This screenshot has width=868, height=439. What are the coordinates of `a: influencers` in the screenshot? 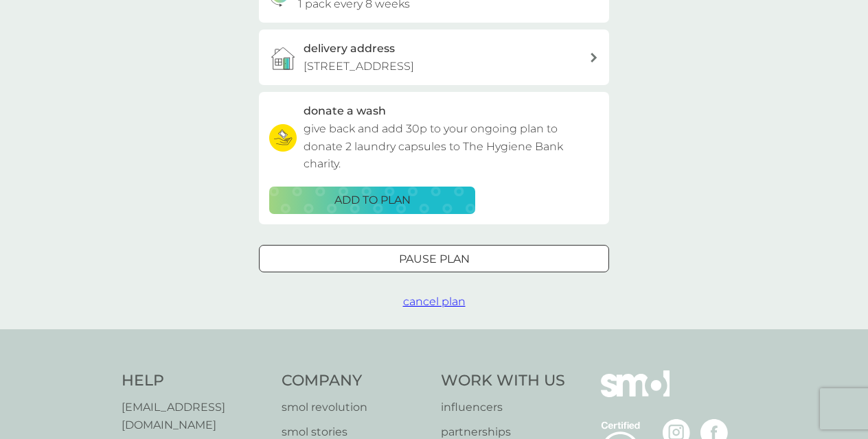 It's located at (503, 408).